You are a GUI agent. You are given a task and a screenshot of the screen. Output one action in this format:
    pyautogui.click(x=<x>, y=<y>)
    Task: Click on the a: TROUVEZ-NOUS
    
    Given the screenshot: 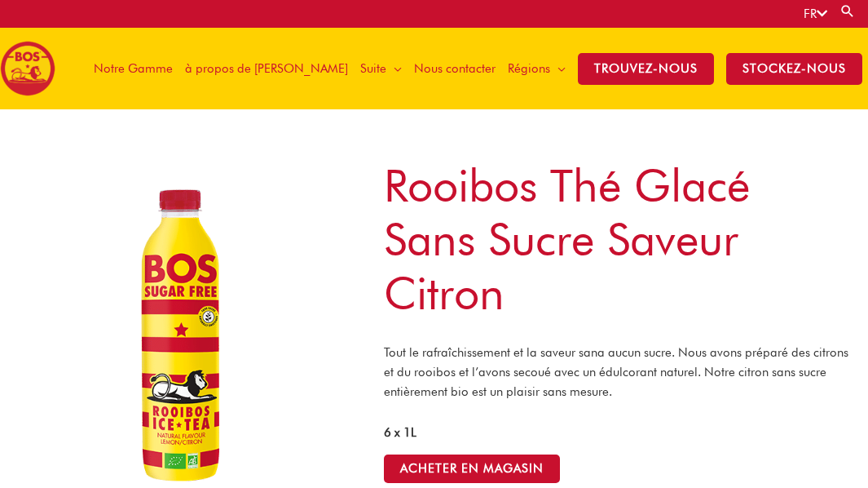 What is the action you would take?
    pyautogui.click(x=646, y=69)
    